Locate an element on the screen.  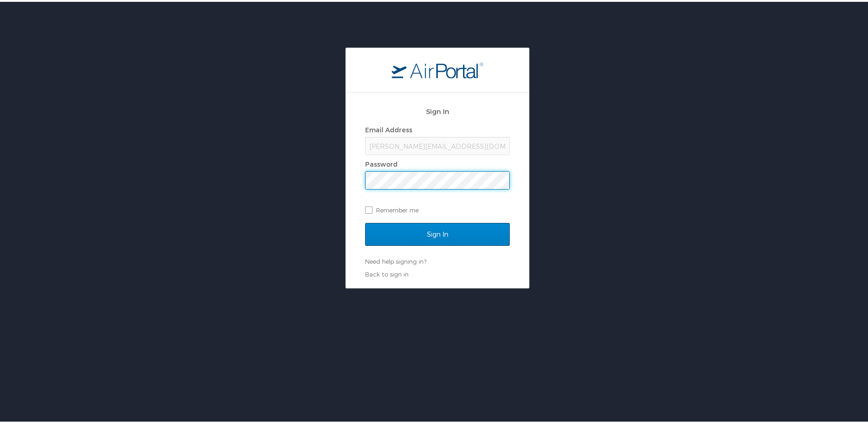
img: logo is located at coordinates (437, 68).